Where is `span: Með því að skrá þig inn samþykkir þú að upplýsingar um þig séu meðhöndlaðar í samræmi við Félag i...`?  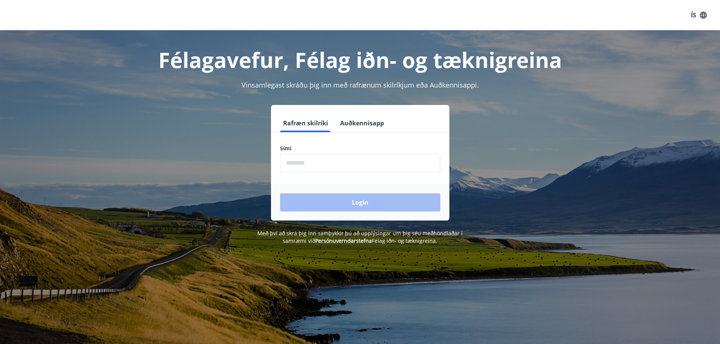
span: Með því að skrá þig inn samþykkir þú að upplýsingar um þig séu meðhöndlaðar í samræmi við Félag i... is located at coordinates (360, 237).